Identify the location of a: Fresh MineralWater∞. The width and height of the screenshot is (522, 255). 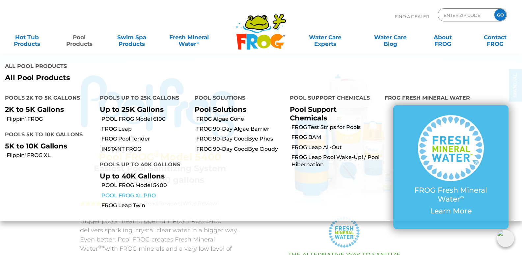
(189, 37).